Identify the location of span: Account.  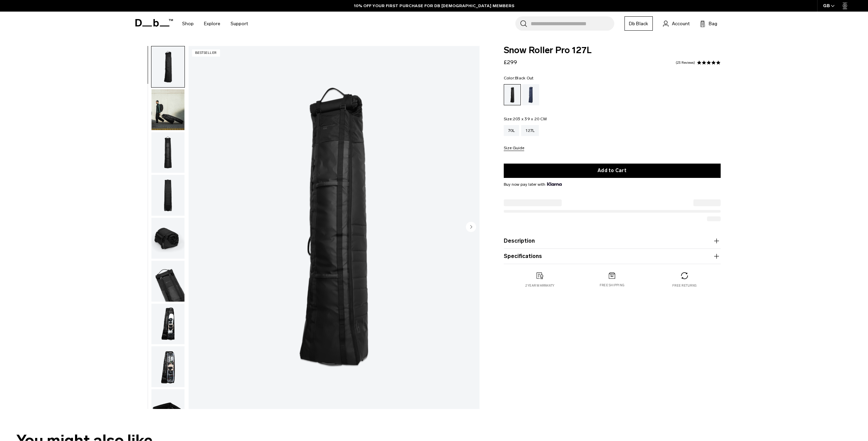
(681, 24).